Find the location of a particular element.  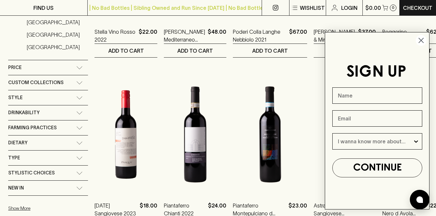

img: Astrale Chianti Sangiovese 2023 is located at coordinates (345, 134).